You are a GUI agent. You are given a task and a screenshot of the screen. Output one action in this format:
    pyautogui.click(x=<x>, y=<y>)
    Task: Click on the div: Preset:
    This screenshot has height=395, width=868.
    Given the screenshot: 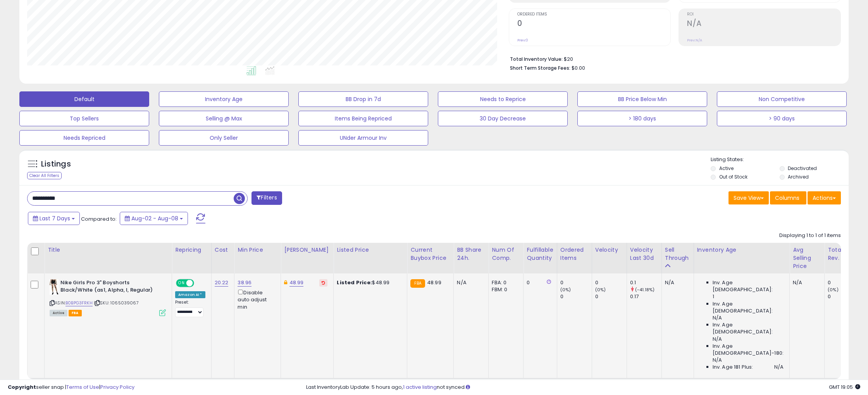 What is the action you would take?
    pyautogui.click(x=190, y=308)
    